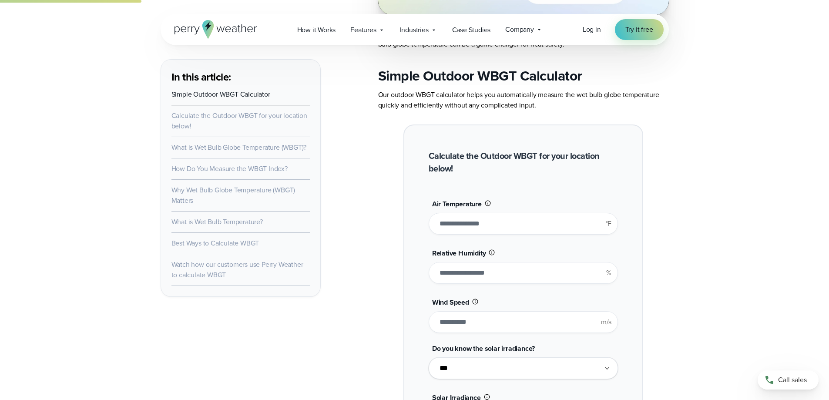 The height and width of the screenshot is (400, 829). What do you see at coordinates (459, 253) in the screenshot?
I see `span: Relative Humidity` at bounding box center [459, 253].